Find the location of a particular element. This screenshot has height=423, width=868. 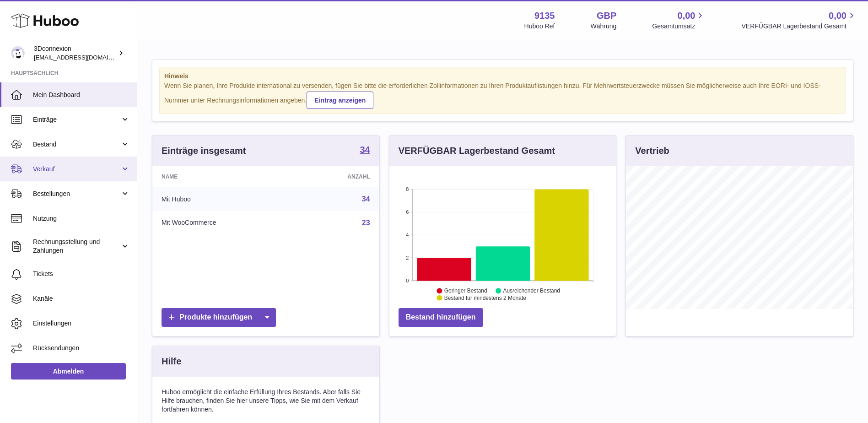

strong: Hinweis is located at coordinates (502, 76).